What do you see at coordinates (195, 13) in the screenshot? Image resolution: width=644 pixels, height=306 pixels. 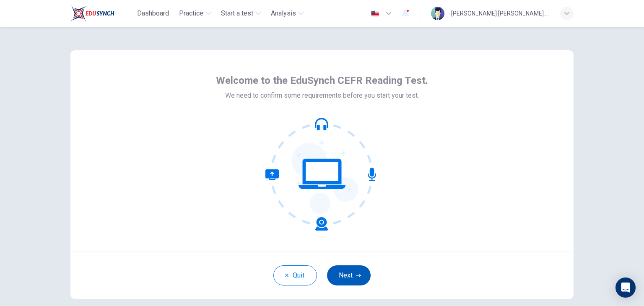 I see `button: Practice` at bounding box center [195, 13].